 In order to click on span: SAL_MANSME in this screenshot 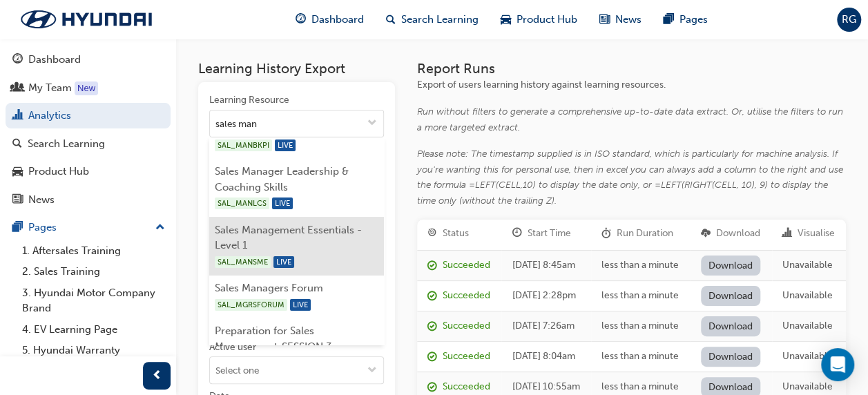, I will do `click(242, 262)`.